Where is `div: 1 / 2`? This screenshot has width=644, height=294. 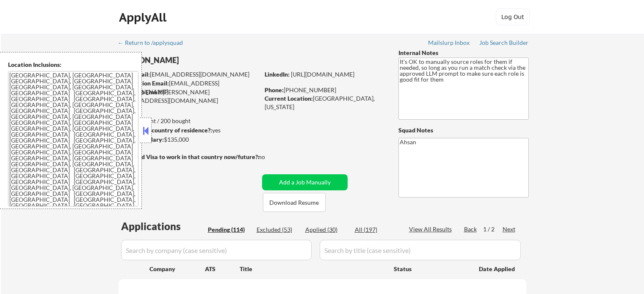 div: 1 / 2 is located at coordinates (493, 230).